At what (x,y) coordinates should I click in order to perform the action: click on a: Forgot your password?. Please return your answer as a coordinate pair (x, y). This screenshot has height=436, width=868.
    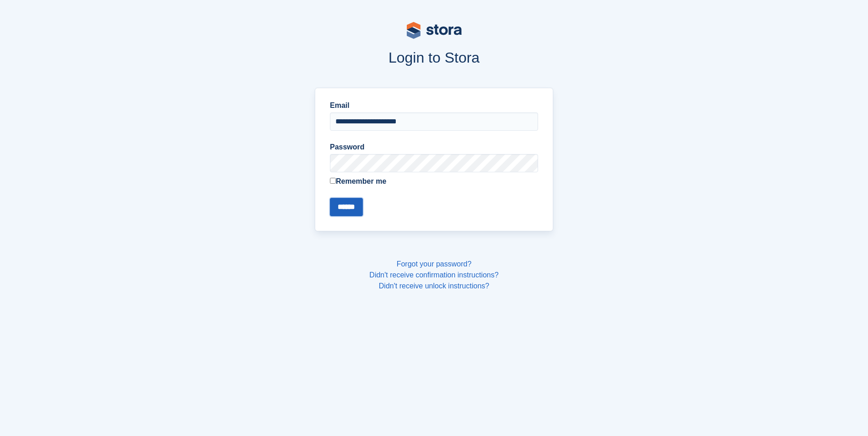
    Looking at the image, I should click on (434, 264).